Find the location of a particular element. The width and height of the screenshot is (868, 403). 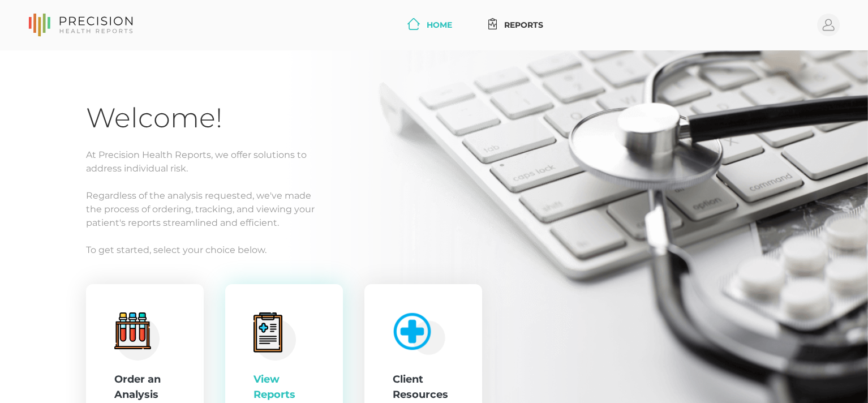

p: At Precision Health Reports, we offer solutions to address individual risk. is located at coordinates (434, 162).